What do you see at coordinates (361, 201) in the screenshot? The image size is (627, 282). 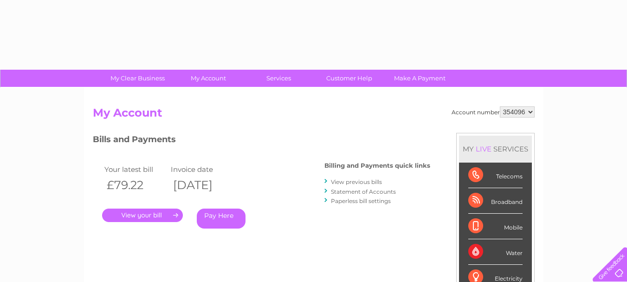 I see `a: Paperless bill settings` at bounding box center [361, 201].